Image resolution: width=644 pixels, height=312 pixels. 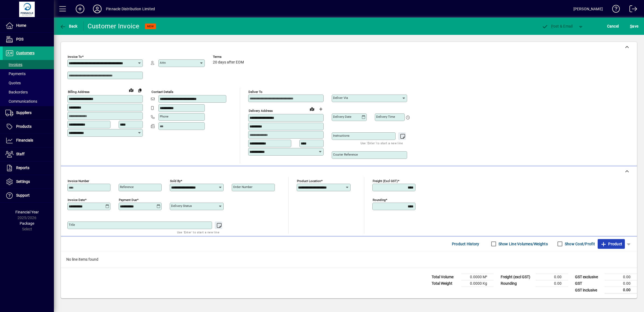 What do you see at coordinates (80, 9) in the screenshot?
I see `button: Add` at bounding box center [80, 9].